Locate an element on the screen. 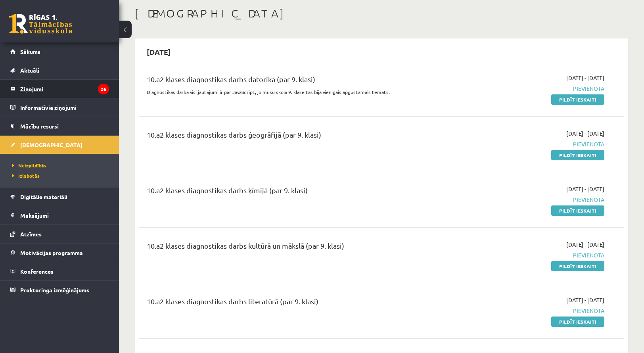 The width and height of the screenshot is (644, 353). a: Neizpildītās is located at coordinates (61, 166).